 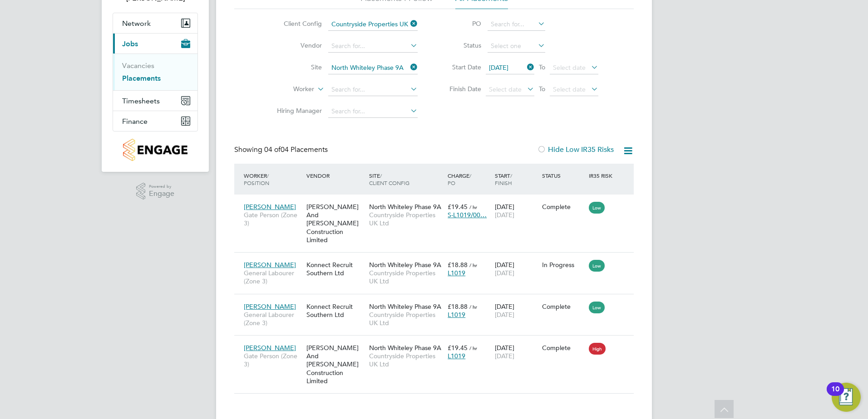 I want to click on button: Timesheets, so click(x=155, y=101).